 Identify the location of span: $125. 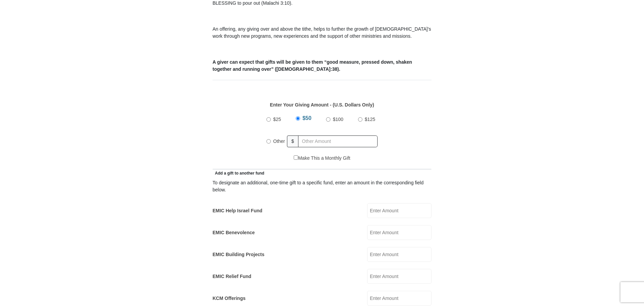
(370, 119).